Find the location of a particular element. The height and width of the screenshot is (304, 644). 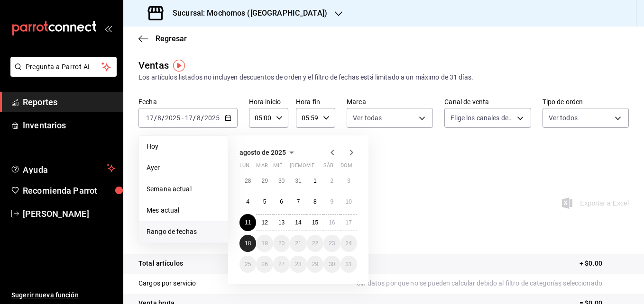

abbr: 28 de agosto de 2025 is located at coordinates (298, 264).